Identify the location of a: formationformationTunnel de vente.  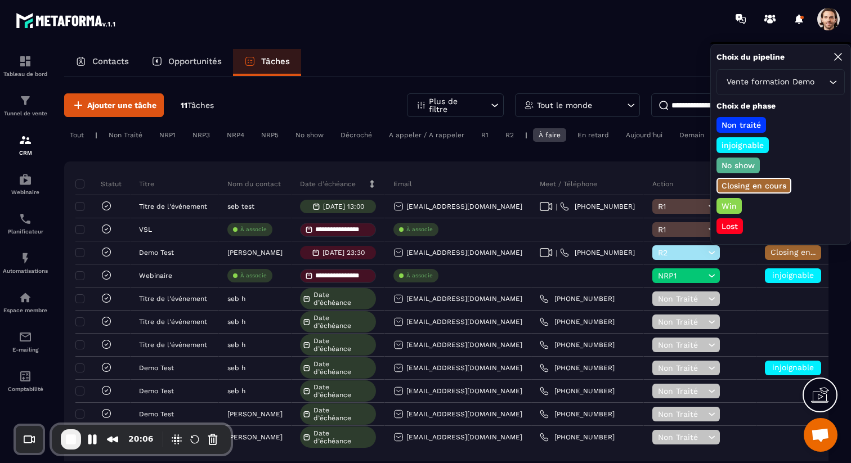
(25, 105).